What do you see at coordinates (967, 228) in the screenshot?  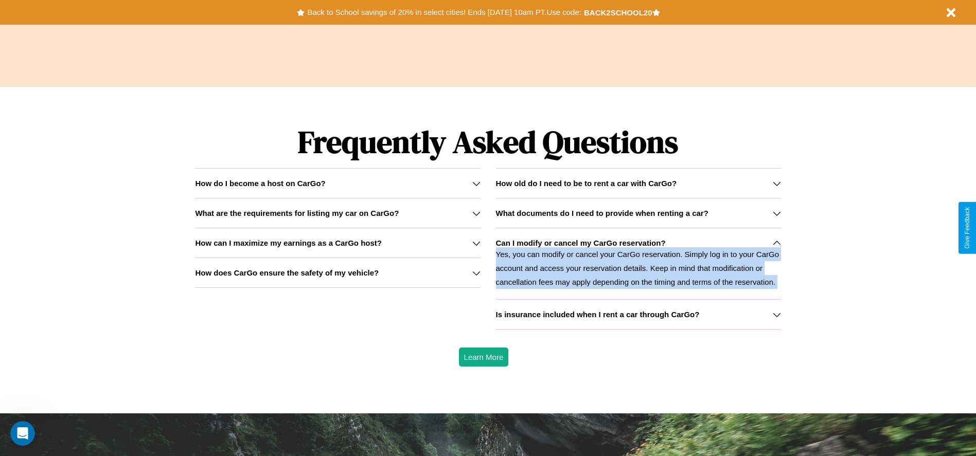 I see `div: Give Feedback` at bounding box center [967, 228].